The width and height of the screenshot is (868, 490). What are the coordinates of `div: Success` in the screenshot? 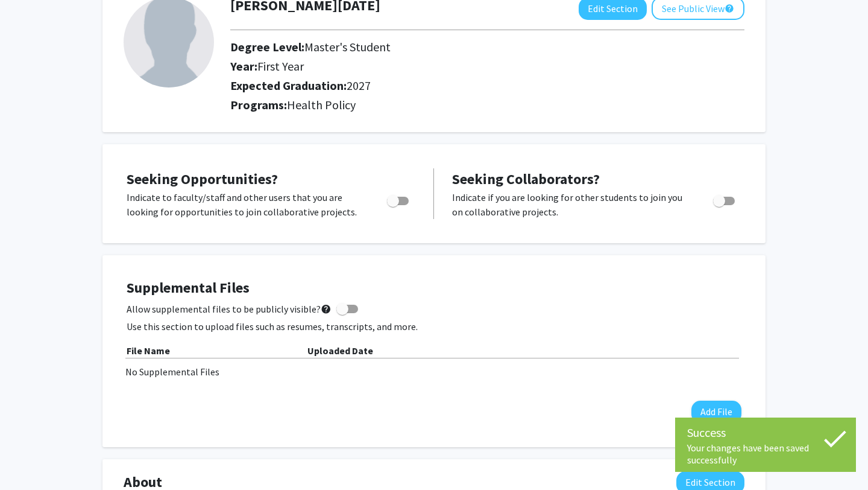 It's located at (766, 432).